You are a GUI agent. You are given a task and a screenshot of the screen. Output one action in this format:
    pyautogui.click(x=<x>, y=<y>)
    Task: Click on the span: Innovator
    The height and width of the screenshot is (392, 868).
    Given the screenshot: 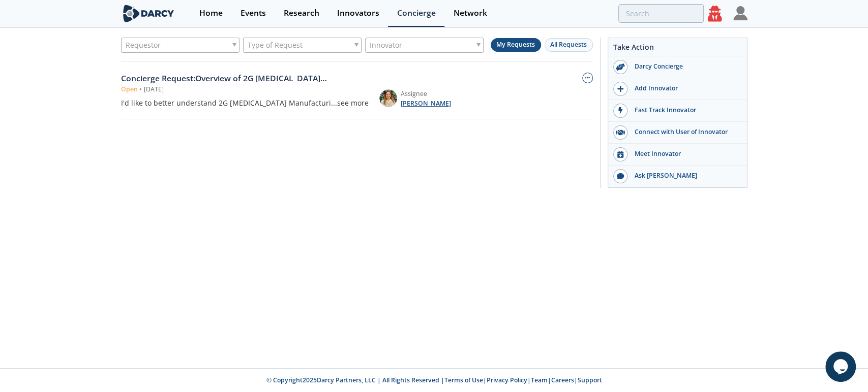 What is the action you would take?
    pyautogui.click(x=386, y=45)
    